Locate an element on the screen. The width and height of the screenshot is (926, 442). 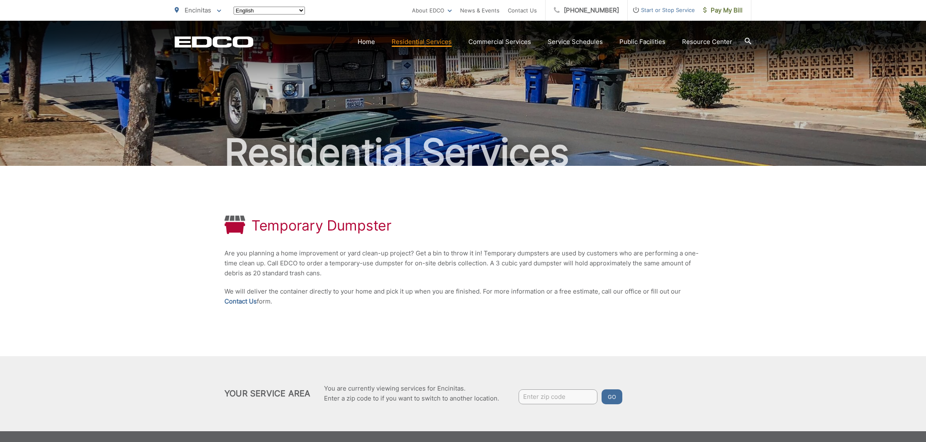
a: News & Events is located at coordinates (480, 10).